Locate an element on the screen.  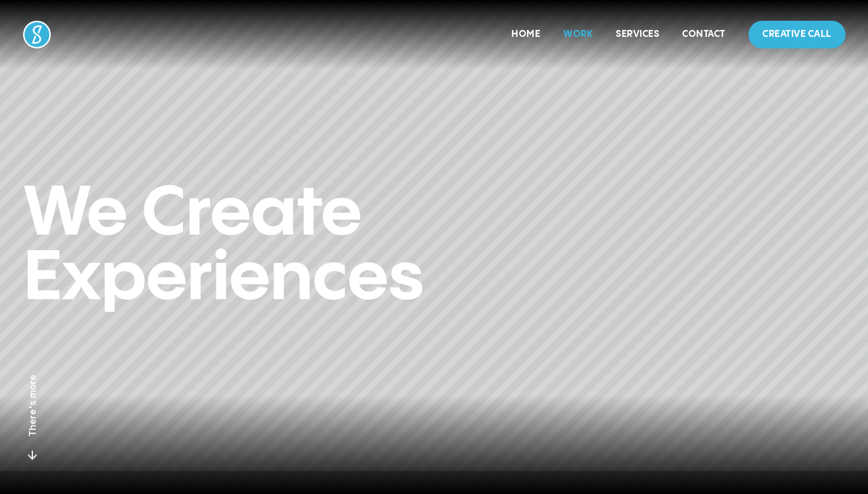
a: Socialure Logo is located at coordinates (37, 35).